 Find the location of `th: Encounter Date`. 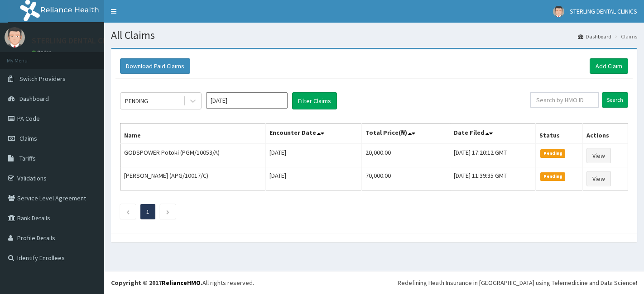

th: Encounter Date is located at coordinates (314, 134).